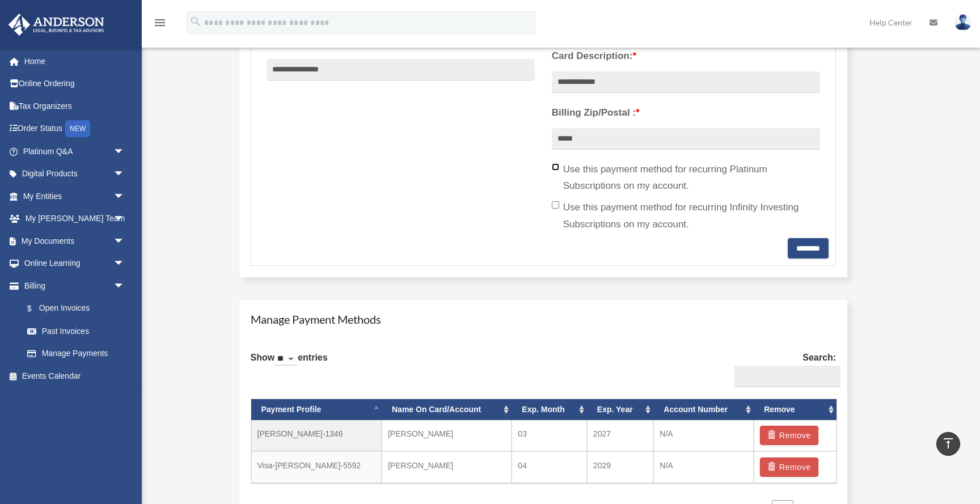 The width and height of the screenshot is (980, 504). I want to click on a: Online Learningarrow_drop_down, so click(75, 264).